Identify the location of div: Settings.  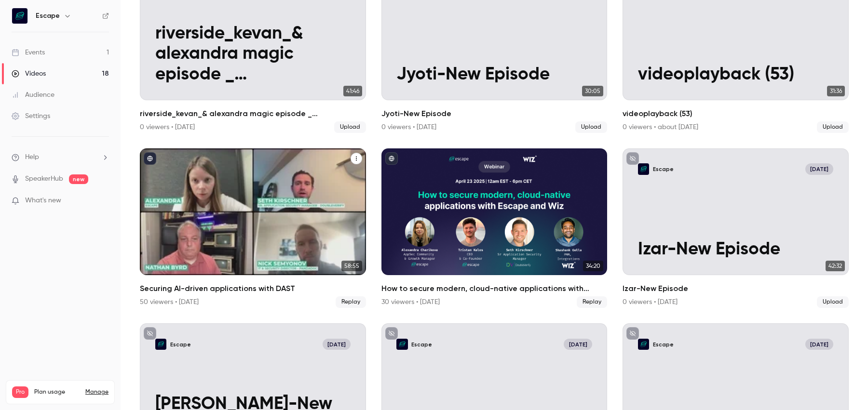
(31, 116).